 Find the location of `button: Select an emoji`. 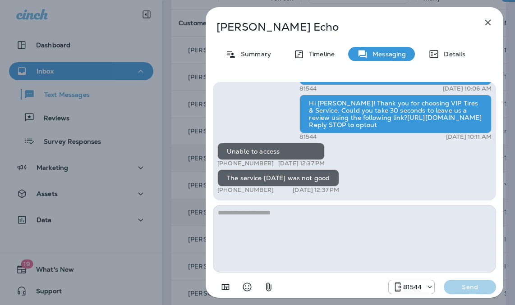

button: Select an emoji is located at coordinates (247, 287).